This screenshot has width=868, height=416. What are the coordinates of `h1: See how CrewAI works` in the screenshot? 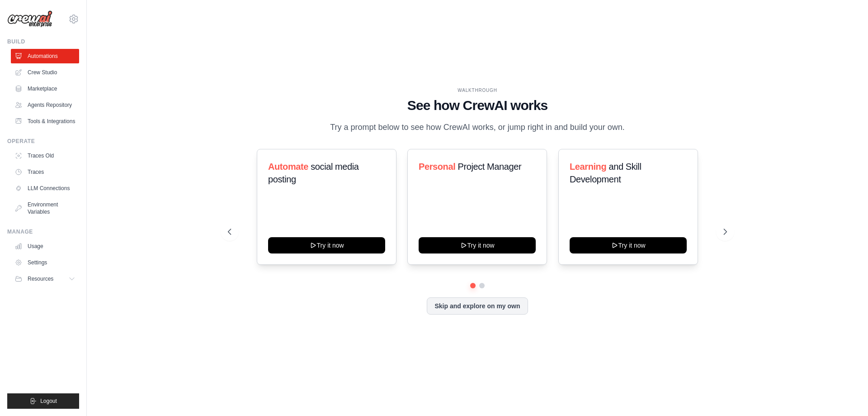 It's located at (478, 106).